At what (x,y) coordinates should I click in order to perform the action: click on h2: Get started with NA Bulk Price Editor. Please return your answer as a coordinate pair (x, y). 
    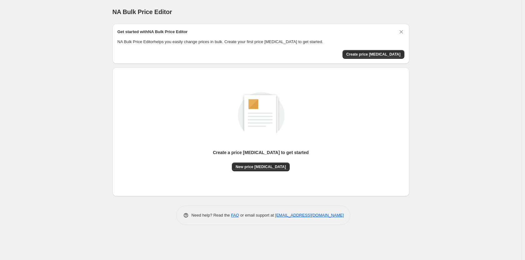
    Looking at the image, I should click on (153, 32).